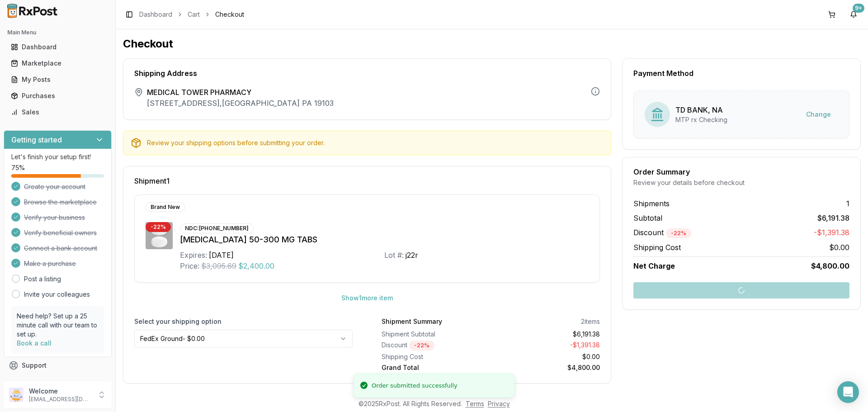  What do you see at coordinates (57, 79) in the screenshot?
I see `div: My Posts` at bounding box center [57, 79].